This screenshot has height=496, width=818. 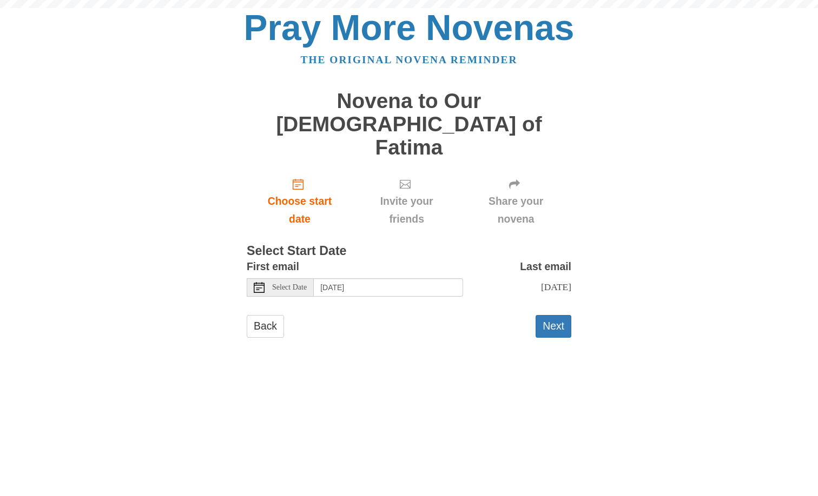 I want to click on span: Choose start date, so click(x=300, y=210).